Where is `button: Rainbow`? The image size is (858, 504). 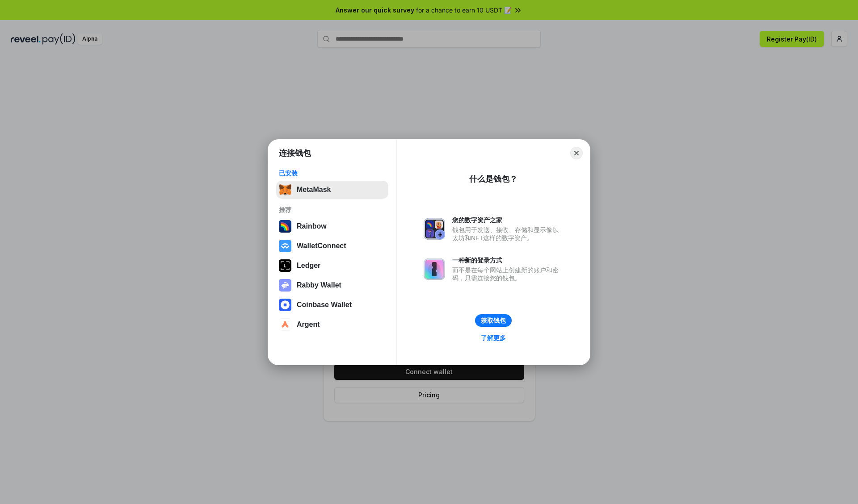 button: Rainbow is located at coordinates (332, 226).